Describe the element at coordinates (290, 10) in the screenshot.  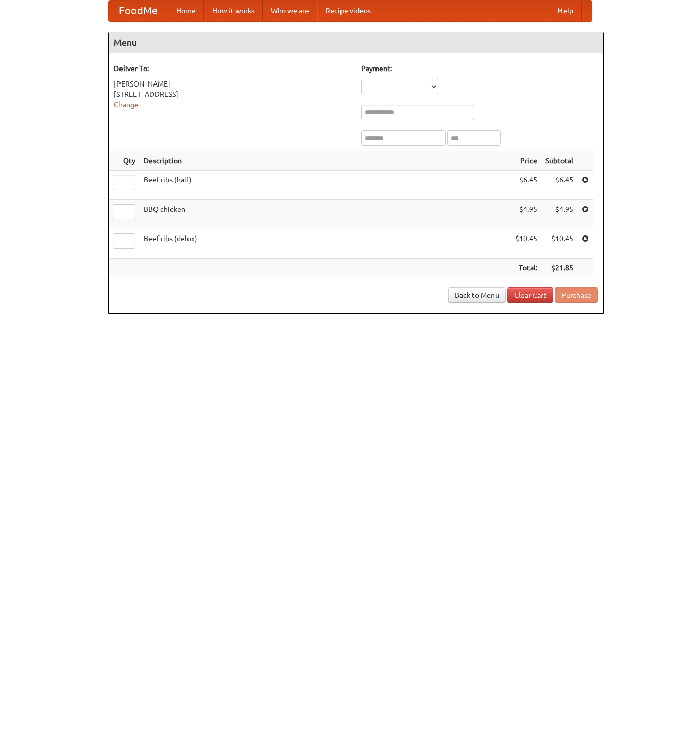
I see `a: Who we are` at that location.